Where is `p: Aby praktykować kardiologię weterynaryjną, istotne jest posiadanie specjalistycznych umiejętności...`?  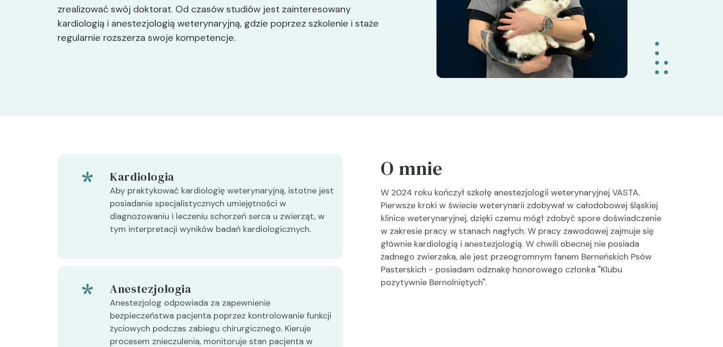 p: Aby praktykować kardiologię weterynaryjną, istotne jest posiadanie specjalistycznych umiejętności... is located at coordinates (222, 214).